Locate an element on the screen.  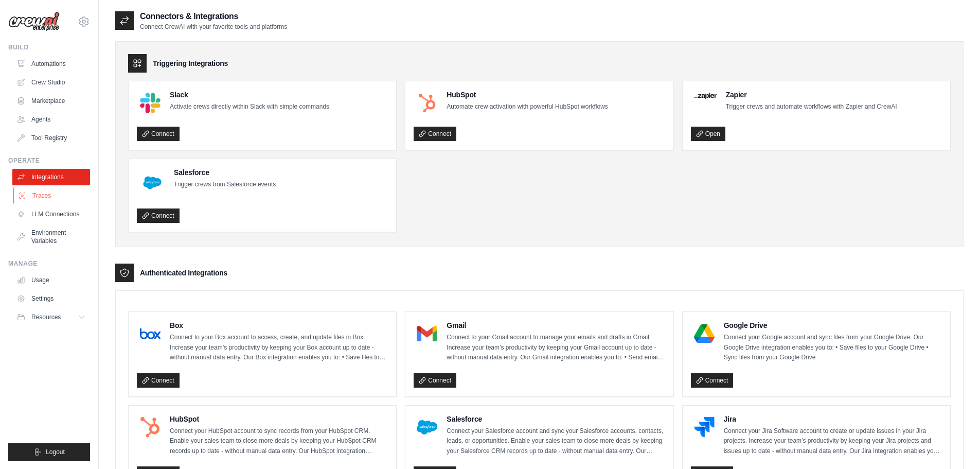
p: Connect your Google account and sync files from your Google Drive. Our Google Drive integration e... is located at coordinates (833, 347).